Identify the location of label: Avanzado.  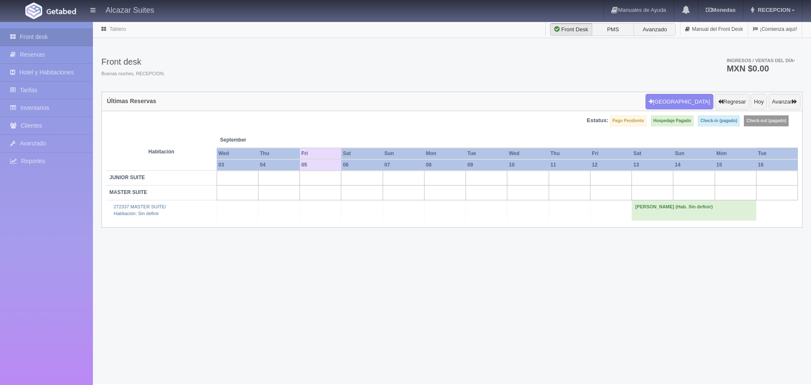
(655, 30).